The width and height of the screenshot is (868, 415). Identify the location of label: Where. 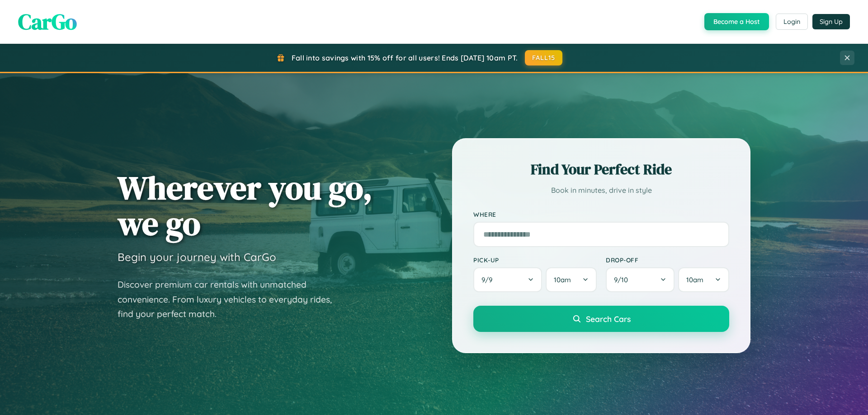
(601, 214).